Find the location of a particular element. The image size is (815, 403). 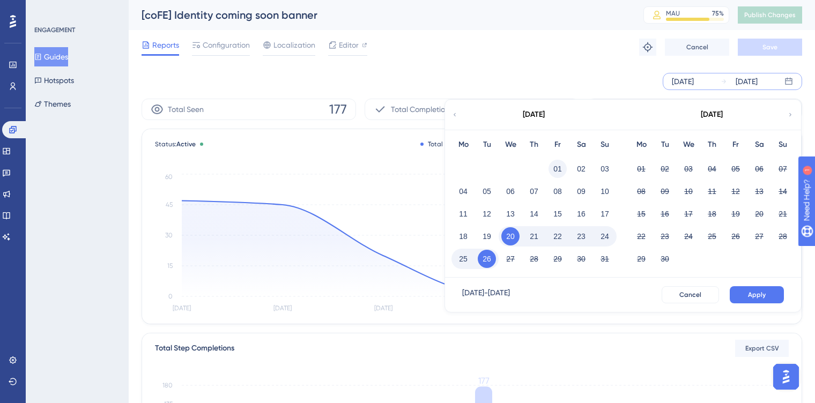

button: Save is located at coordinates (770, 47).